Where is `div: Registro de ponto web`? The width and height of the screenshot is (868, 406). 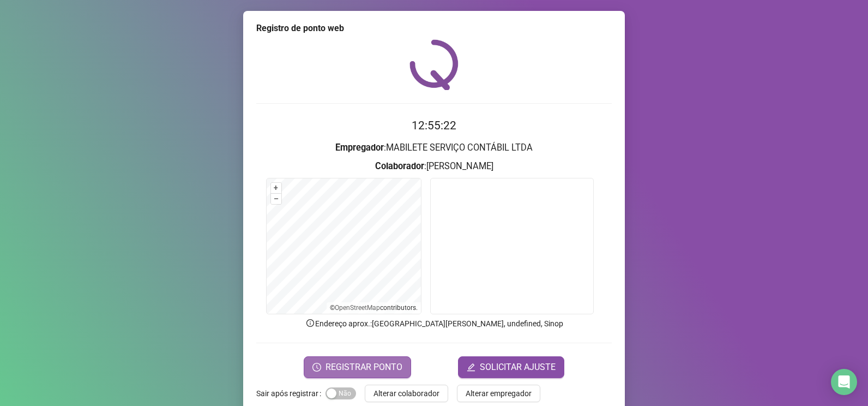 div: Registro de ponto web is located at coordinates (434, 29).